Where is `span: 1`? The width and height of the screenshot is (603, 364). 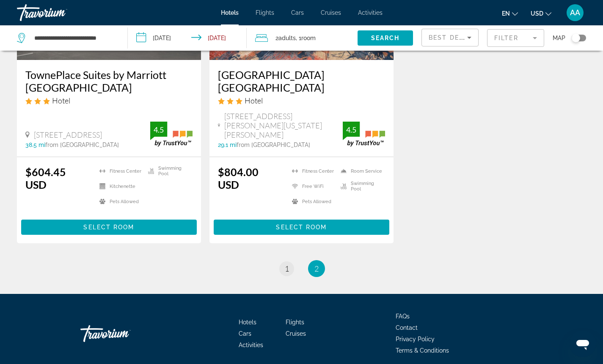
span: 1 is located at coordinates (287, 268).